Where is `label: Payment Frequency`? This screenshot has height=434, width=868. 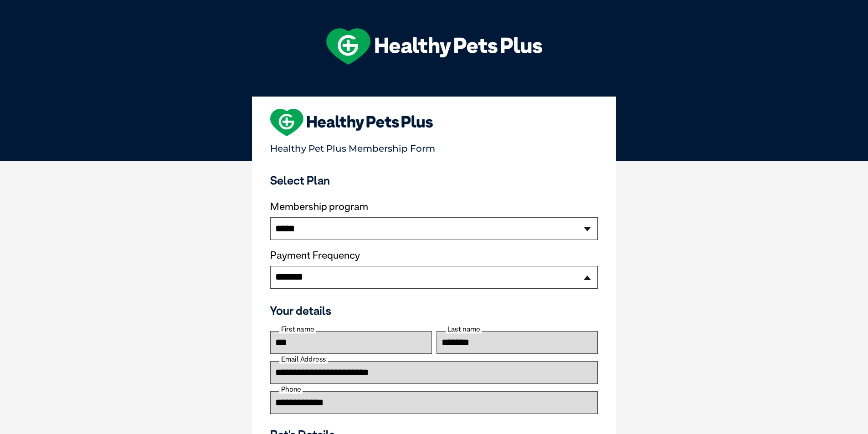 label: Payment Frequency is located at coordinates (315, 256).